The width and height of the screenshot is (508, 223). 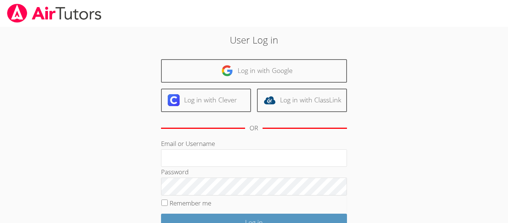 What do you see at coordinates (227, 71) in the screenshot?
I see `img: google-logo-50288ca7cdecda66e5e0955fdab243c47b7ad437acaf1139b6f446037453330a.svg` at bounding box center [227, 71].